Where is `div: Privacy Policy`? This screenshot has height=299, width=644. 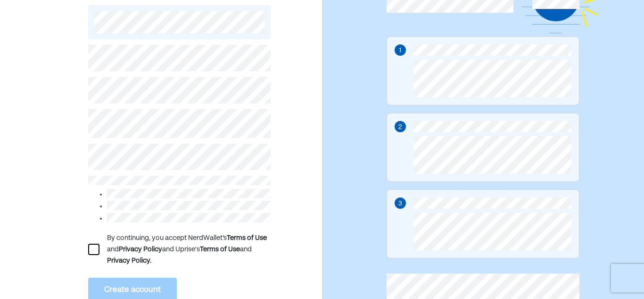
div: Privacy Policy is located at coordinates (141, 249).